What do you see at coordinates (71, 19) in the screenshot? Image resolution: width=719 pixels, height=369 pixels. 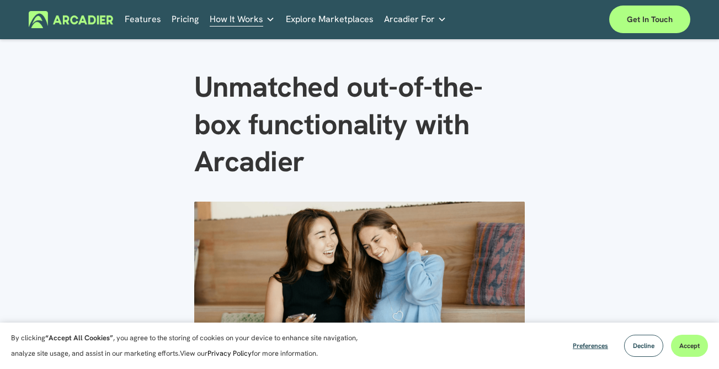 I see `img: Arcadier` at bounding box center [71, 19].